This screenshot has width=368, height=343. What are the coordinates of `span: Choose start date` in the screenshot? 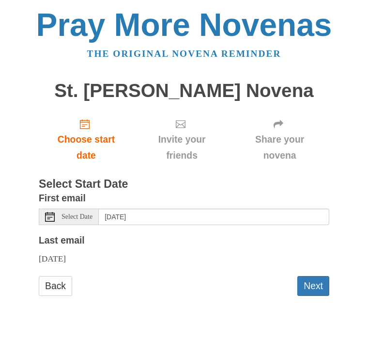 It's located at (86, 147).